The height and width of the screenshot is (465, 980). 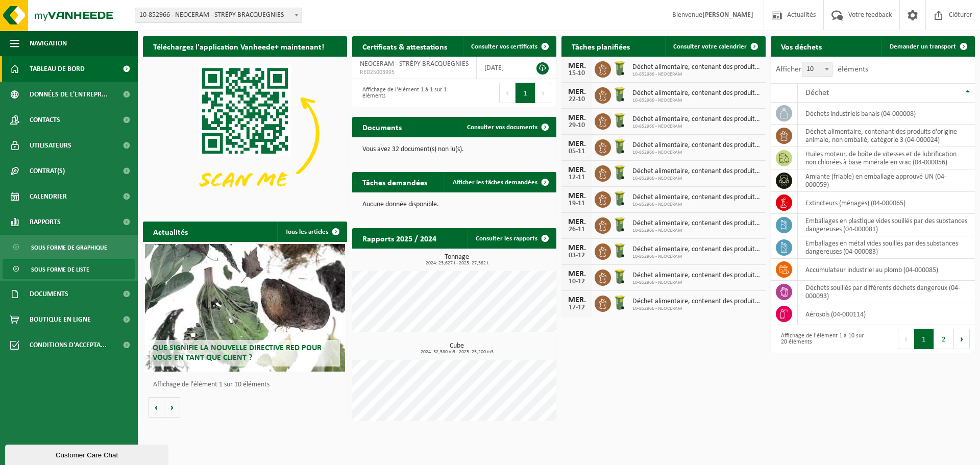 What do you see at coordinates (414, 72) in the screenshot?
I see `span: RED25003995` at bounding box center [414, 72].